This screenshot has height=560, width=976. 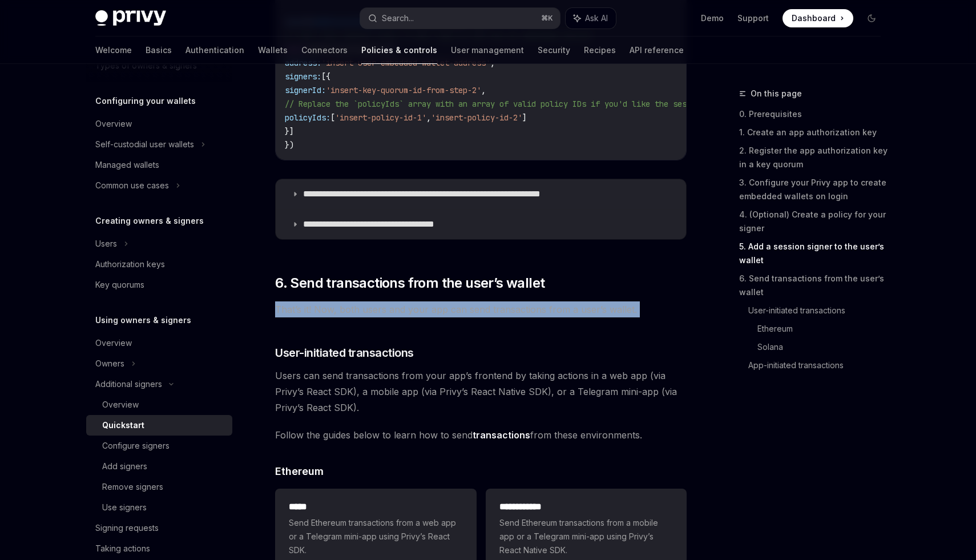 What do you see at coordinates (376, 536) in the screenshot?
I see `span: Send Ethereum transactions from a web app or a Telegram mini-app using Privy’s React SDK.` at bounding box center [376, 536].